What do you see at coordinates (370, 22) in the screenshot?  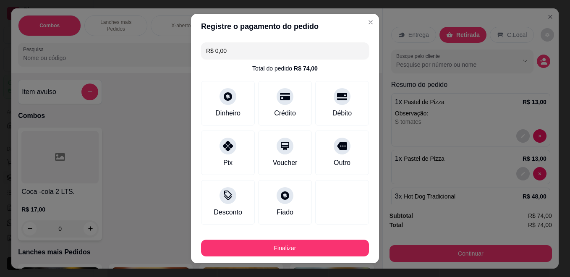 I see `button: Close` at bounding box center [370, 22].